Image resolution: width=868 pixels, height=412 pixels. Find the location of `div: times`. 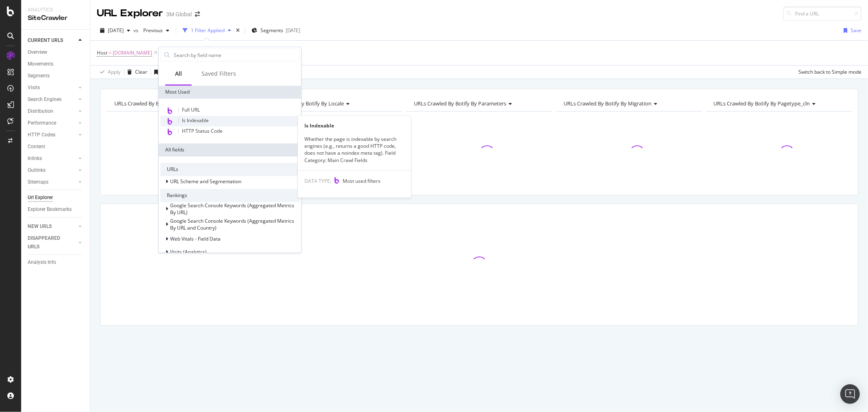

div: times is located at coordinates (238, 31).